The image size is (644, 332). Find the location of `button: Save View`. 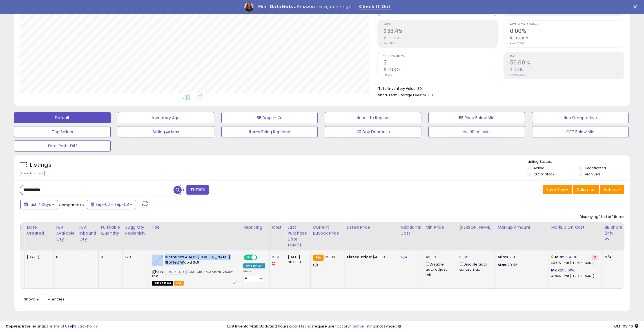

button: Save View is located at coordinates (557, 190).